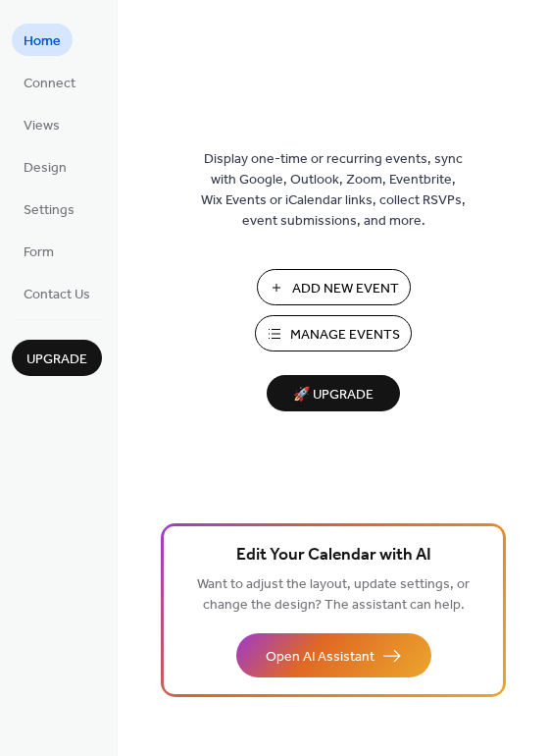 The height and width of the screenshot is (756, 549). I want to click on a: Contact Us, so click(57, 292).